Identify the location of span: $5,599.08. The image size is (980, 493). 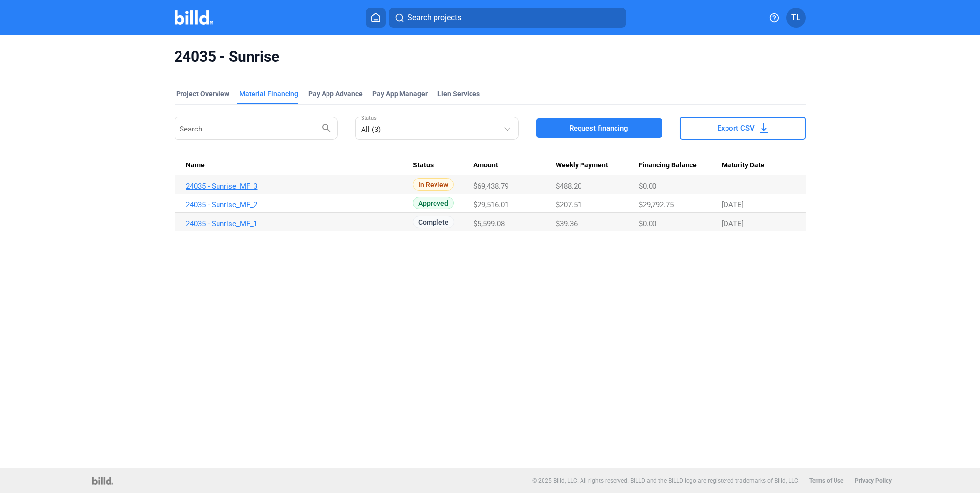
(489, 224).